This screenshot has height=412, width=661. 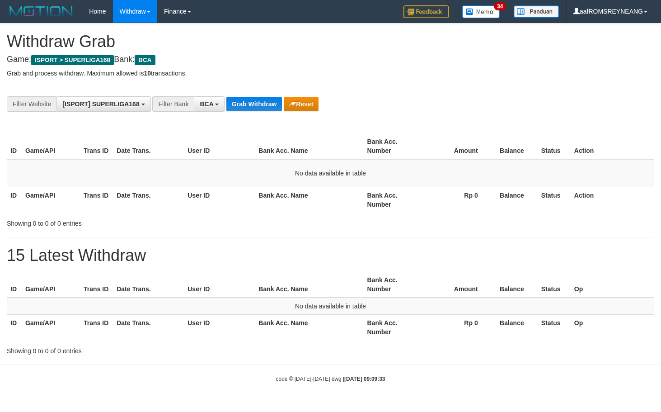 I want to click on button: Reset, so click(x=301, y=104).